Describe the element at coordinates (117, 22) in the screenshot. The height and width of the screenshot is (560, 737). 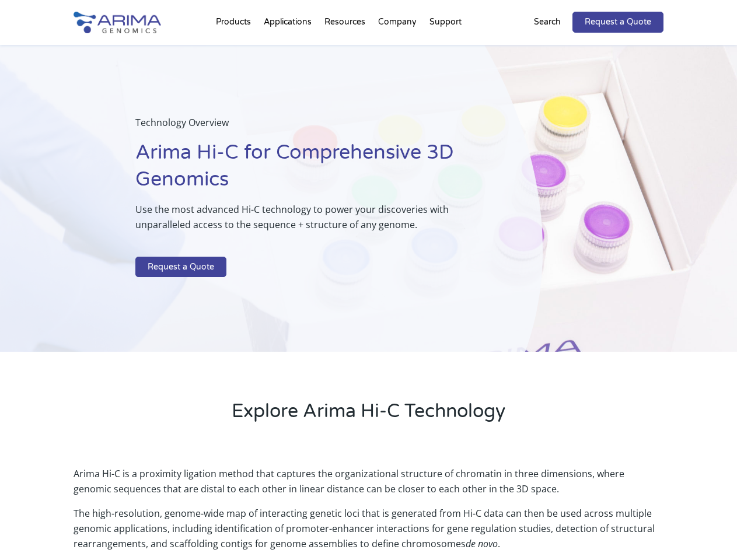
I see `img: Arima-Genomics-logo` at that location.